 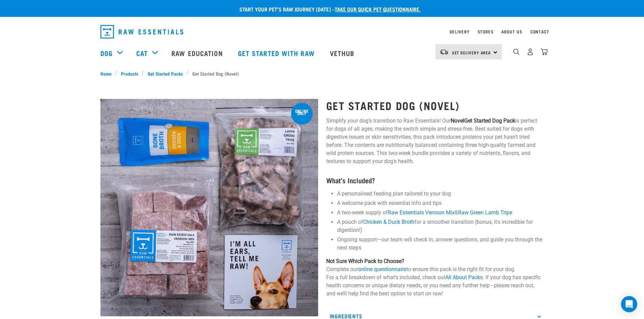 I want to click on a: Raw Education, so click(x=198, y=53).